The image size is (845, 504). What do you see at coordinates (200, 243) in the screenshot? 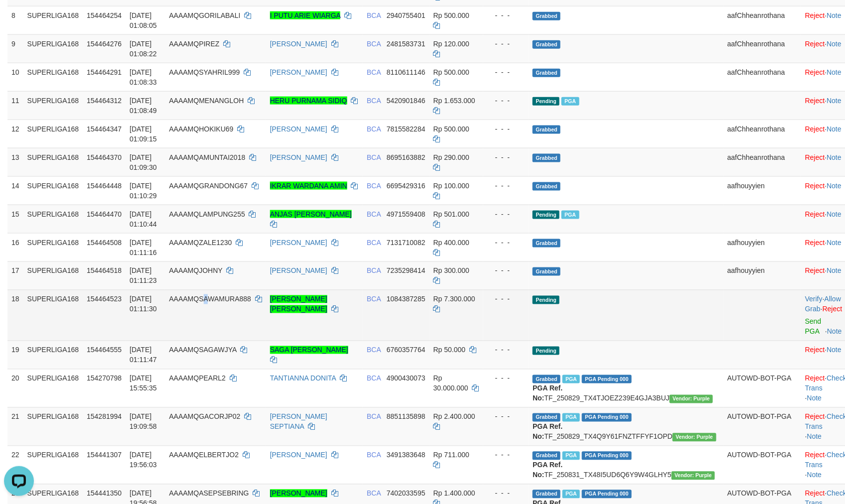
I see `span: AAAAMQZALE1230` at bounding box center [200, 243].